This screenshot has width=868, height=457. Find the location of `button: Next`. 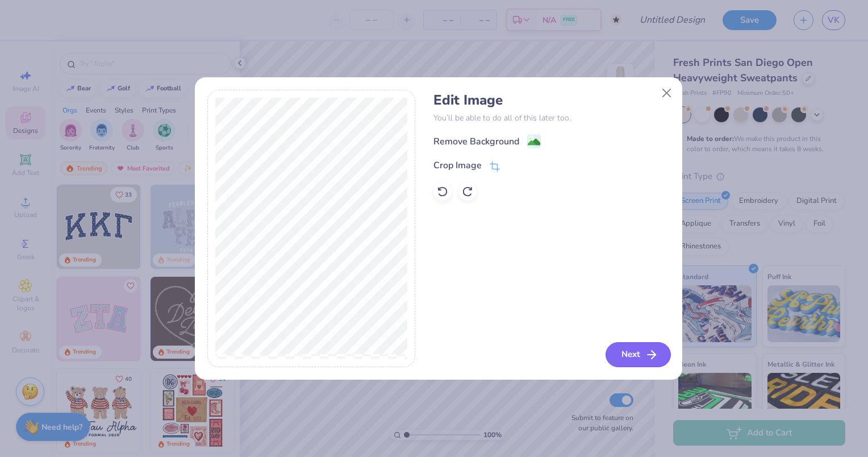

button: Next is located at coordinates (638, 355).